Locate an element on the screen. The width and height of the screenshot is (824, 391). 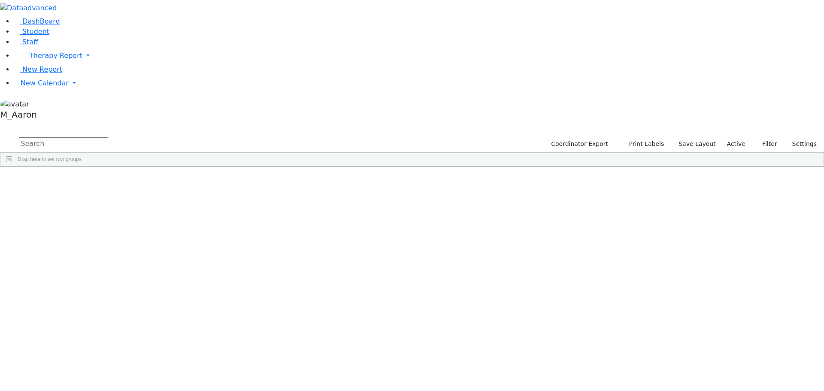
span: DashBoard is located at coordinates (41, 21).